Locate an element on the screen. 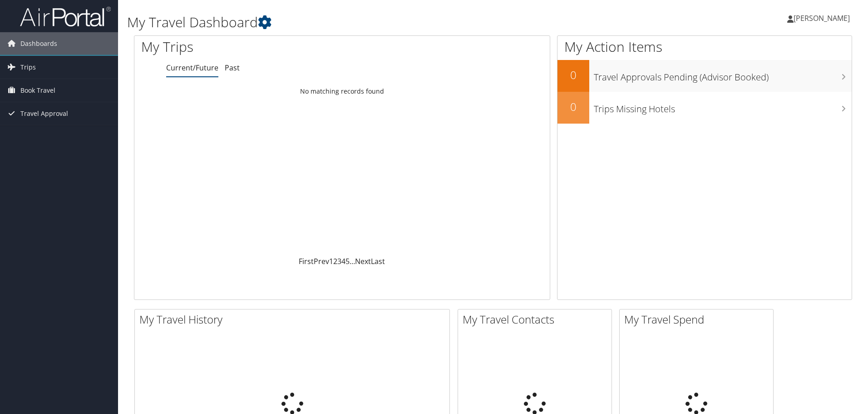 This screenshot has width=868, height=414. a: Past is located at coordinates (232, 67).